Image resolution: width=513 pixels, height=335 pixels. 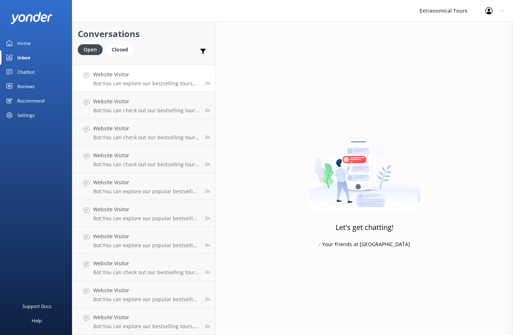 I want to click on h3: Let's get chatting!, so click(x=364, y=228).